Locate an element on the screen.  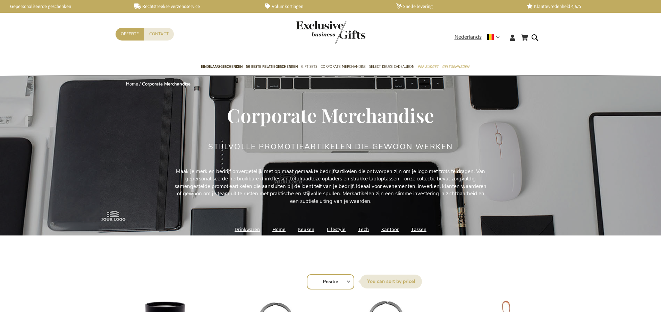
div: Nederlands is located at coordinates (479, 37).